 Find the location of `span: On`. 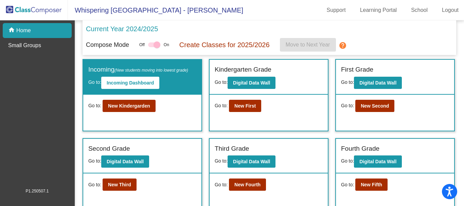

span: On is located at coordinates (166, 45).